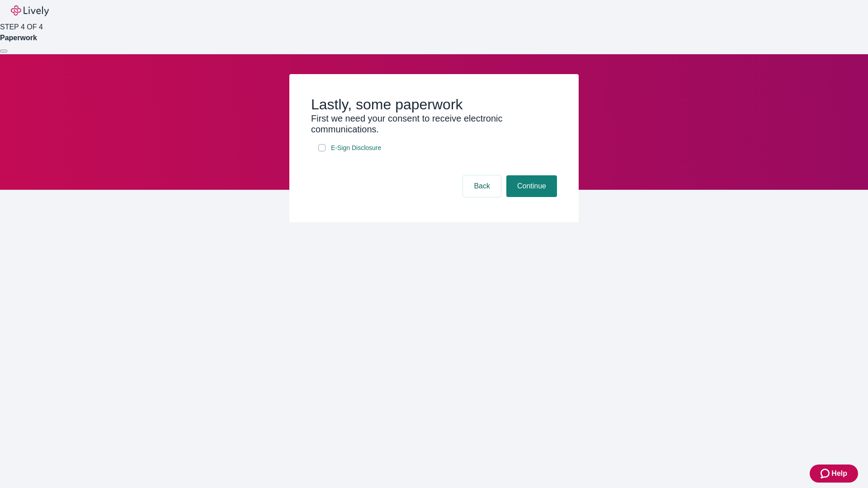  Describe the element at coordinates (482, 186) in the screenshot. I see `button: Back` at that location.